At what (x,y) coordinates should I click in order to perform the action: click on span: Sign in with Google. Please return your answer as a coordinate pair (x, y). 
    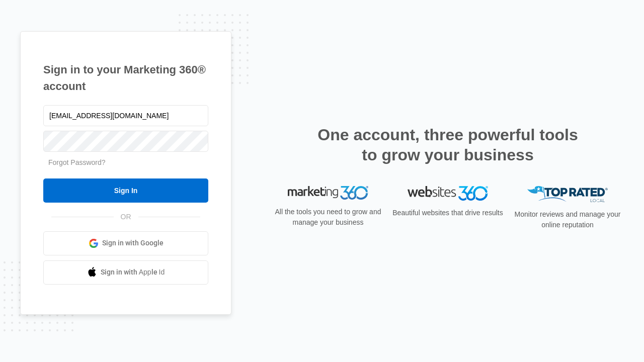
    Looking at the image, I should click on (133, 243).